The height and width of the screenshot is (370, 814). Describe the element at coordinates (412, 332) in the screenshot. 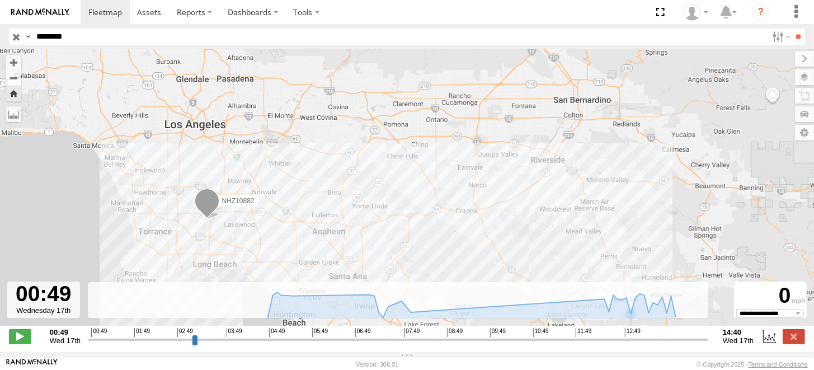

I see `span: 07:49` at that location.